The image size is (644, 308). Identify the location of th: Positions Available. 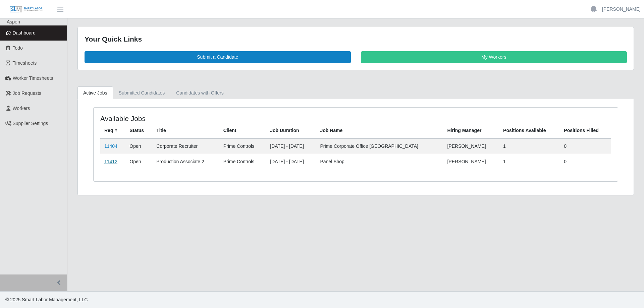
(529, 130).